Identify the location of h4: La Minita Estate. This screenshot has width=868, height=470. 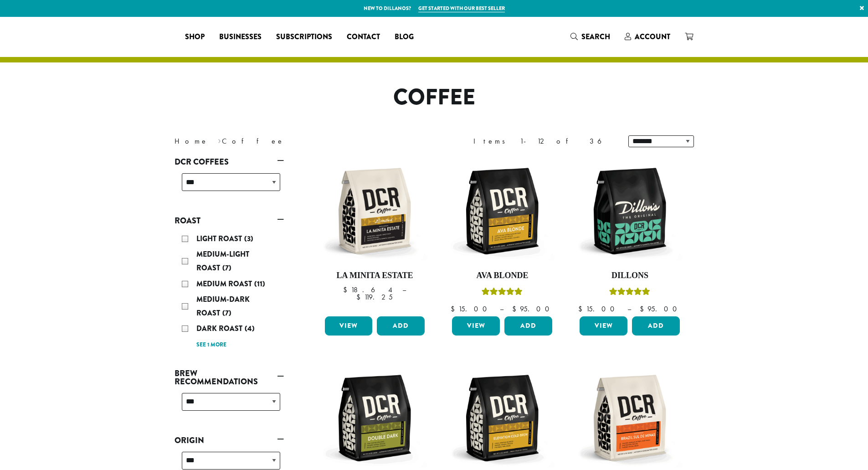
(375, 276).